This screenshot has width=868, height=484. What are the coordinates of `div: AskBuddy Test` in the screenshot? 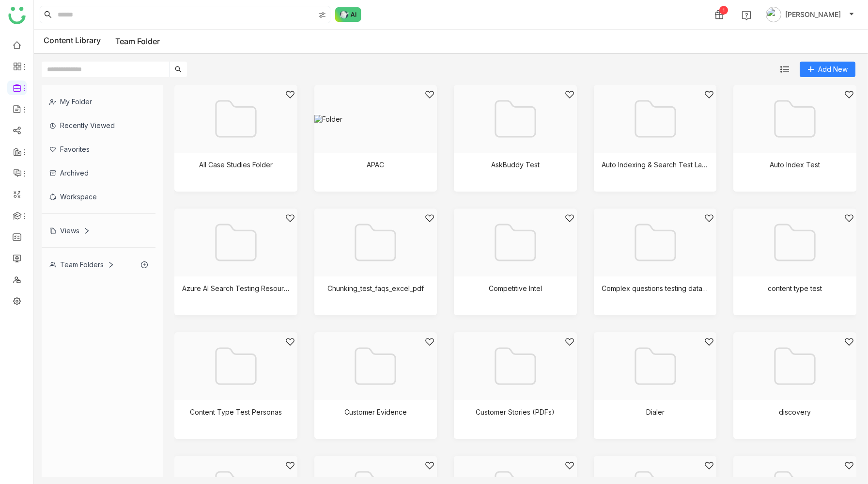 It's located at (515, 165).